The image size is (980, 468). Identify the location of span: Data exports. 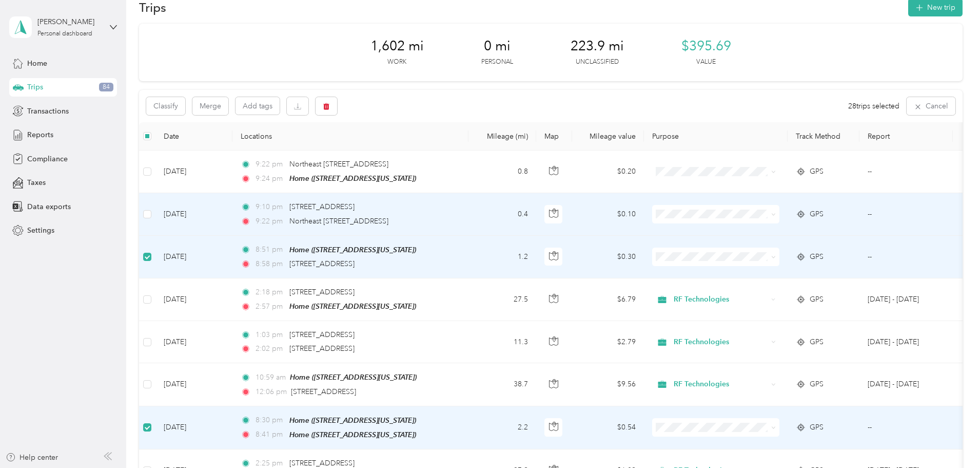
(49, 207).